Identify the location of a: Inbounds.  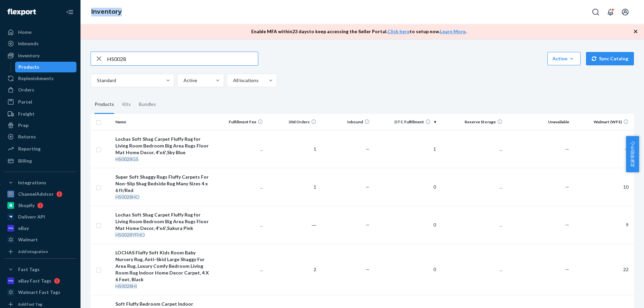
(40, 44).